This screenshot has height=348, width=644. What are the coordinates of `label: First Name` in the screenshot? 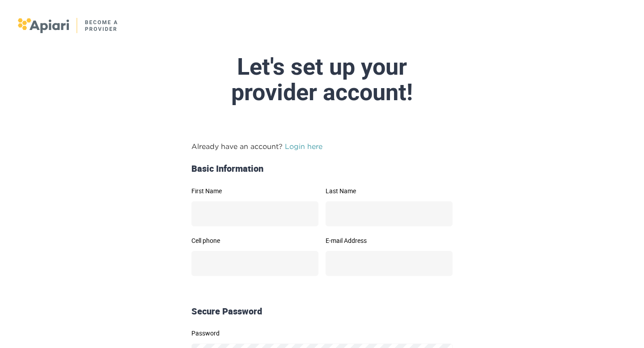 It's located at (255, 191).